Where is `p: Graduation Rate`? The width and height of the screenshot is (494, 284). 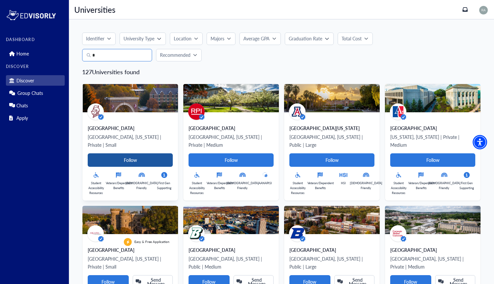 p: Graduation Rate is located at coordinates (305, 38).